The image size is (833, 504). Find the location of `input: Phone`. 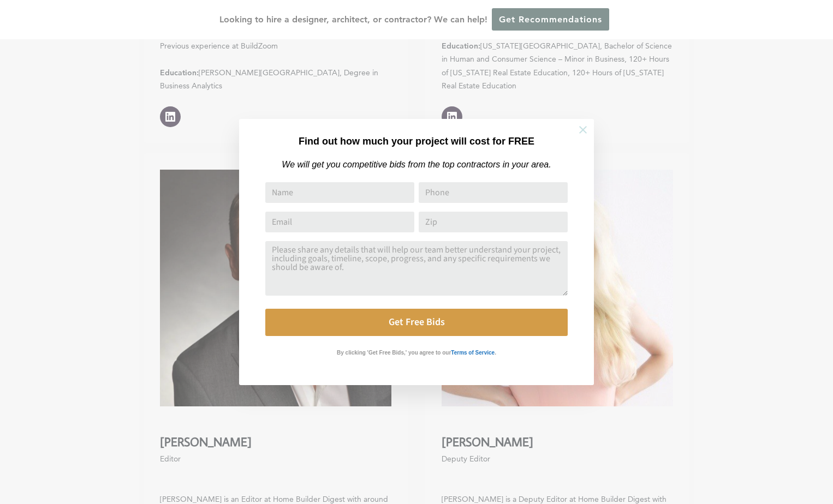

input: Phone is located at coordinates (493, 192).